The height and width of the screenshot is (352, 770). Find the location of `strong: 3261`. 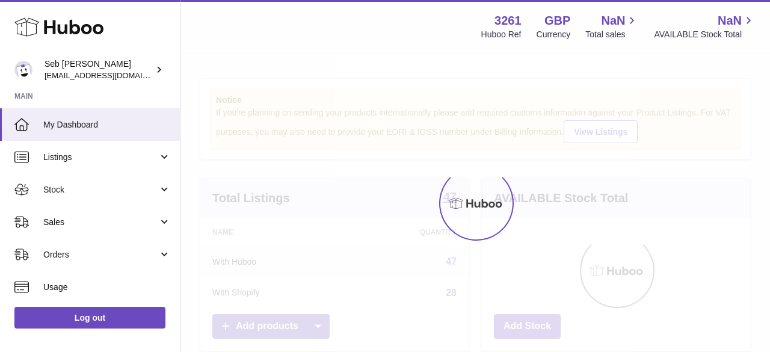

strong: 3261 is located at coordinates (507, 20).